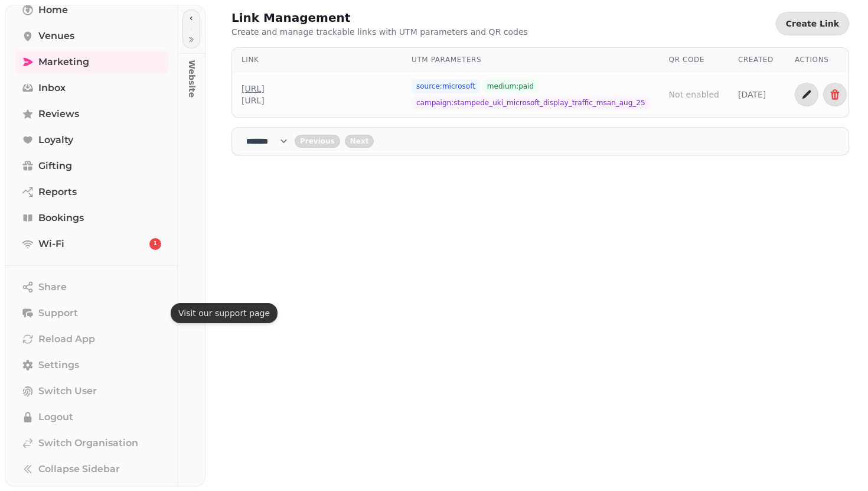 The height and width of the screenshot is (491, 868). What do you see at coordinates (91, 365) in the screenshot?
I see `a: Settings` at bounding box center [91, 365].